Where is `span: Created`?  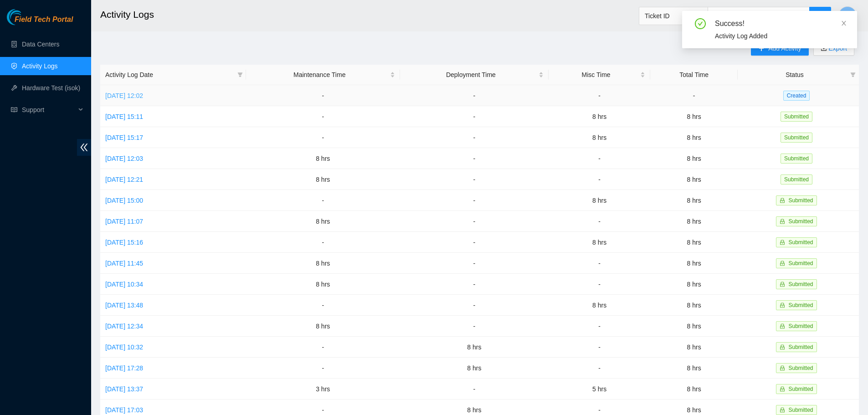
span: Created is located at coordinates (797, 95).